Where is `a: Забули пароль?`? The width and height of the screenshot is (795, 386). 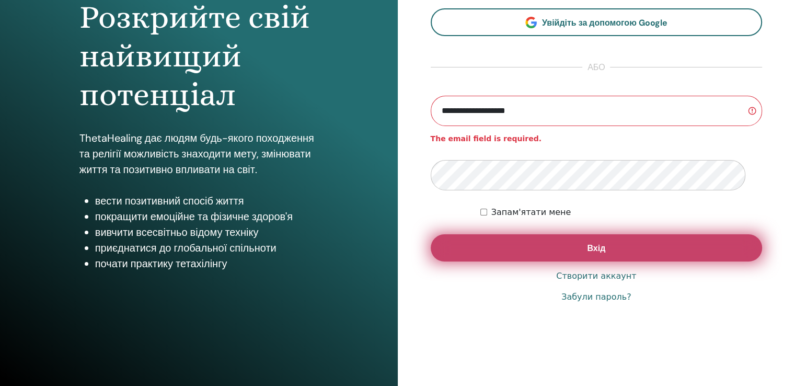 a: Забули пароль? is located at coordinates (596, 297).